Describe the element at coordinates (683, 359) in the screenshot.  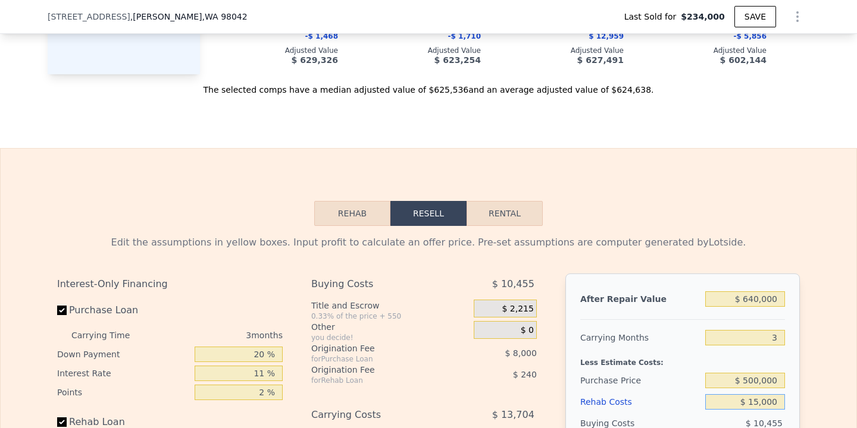
I see `div: Less Estimate Costs:` at that location.